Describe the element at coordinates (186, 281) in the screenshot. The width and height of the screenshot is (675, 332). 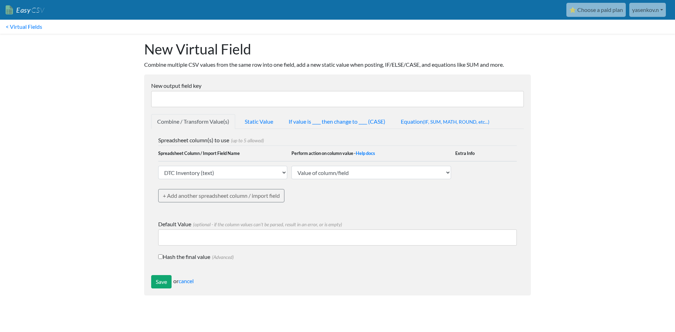
I see `a: cancel` at that location.